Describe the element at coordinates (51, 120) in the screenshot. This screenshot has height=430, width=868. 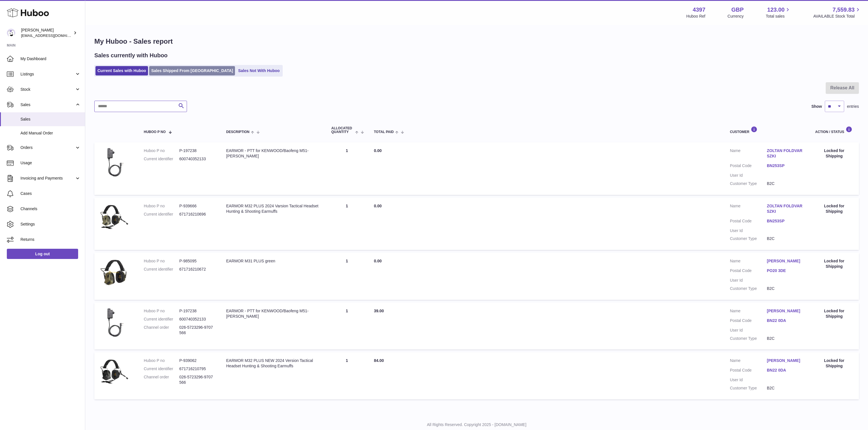
I see `span: Sales` at that location.